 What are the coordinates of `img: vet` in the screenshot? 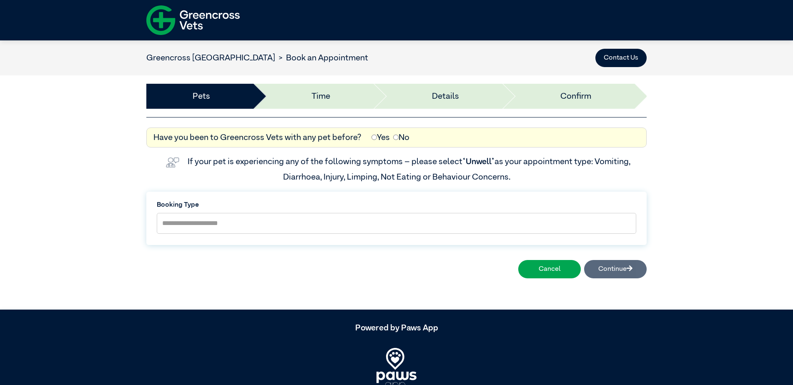 It's located at (173, 163).